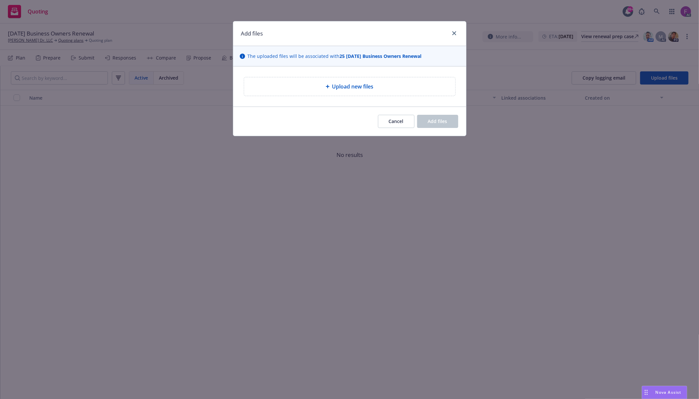 This screenshot has width=699, height=399. What do you see at coordinates (664, 392) in the screenshot?
I see `button: Nova Assist` at bounding box center [664, 392].